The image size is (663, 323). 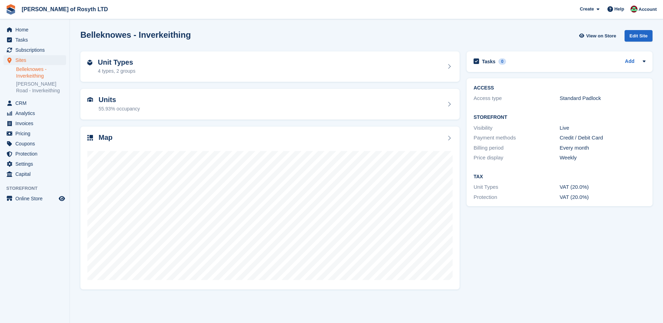 What do you see at coordinates (619, 9) in the screenshot?
I see `span: Help` at bounding box center [619, 9].